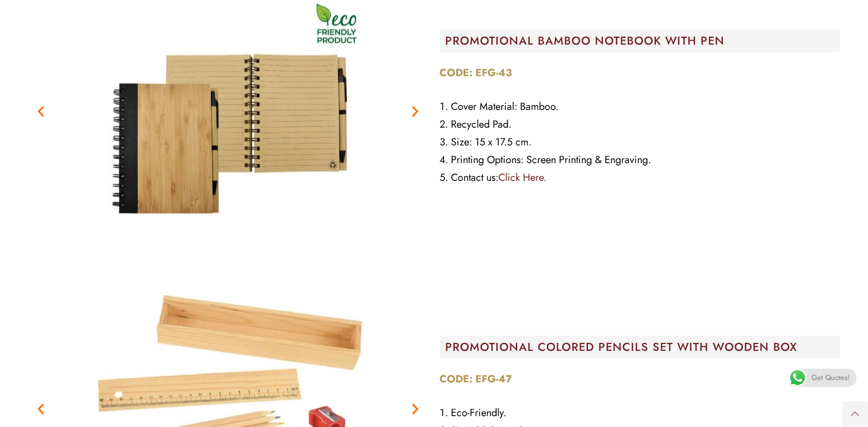  I want to click on h2: PROMOTIONAL COLORED PENCILS SET WITH WOODEN BOX​, so click(643, 347).